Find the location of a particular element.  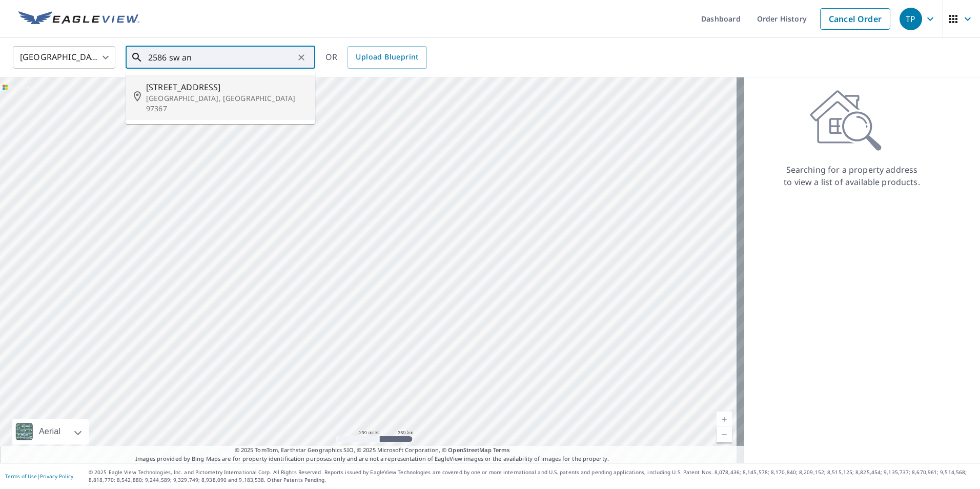

div: OR is located at coordinates (376, 57).